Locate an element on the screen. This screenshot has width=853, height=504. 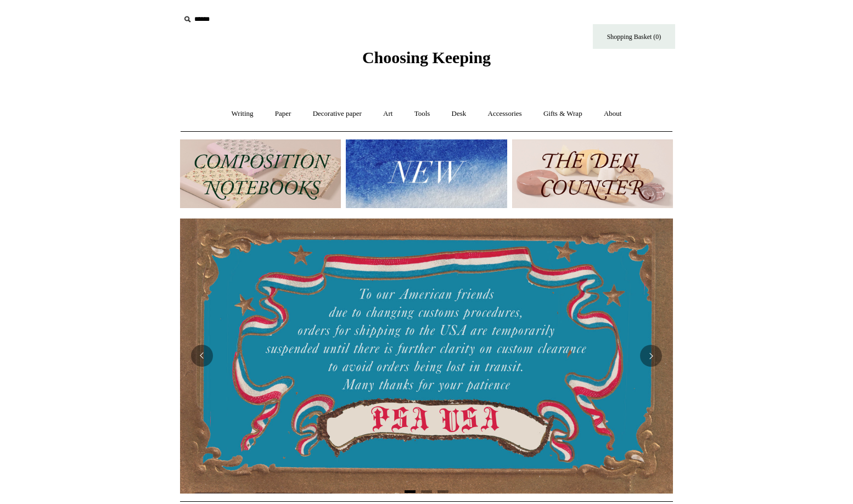
a: Desk is located at coordinates (459, 114).